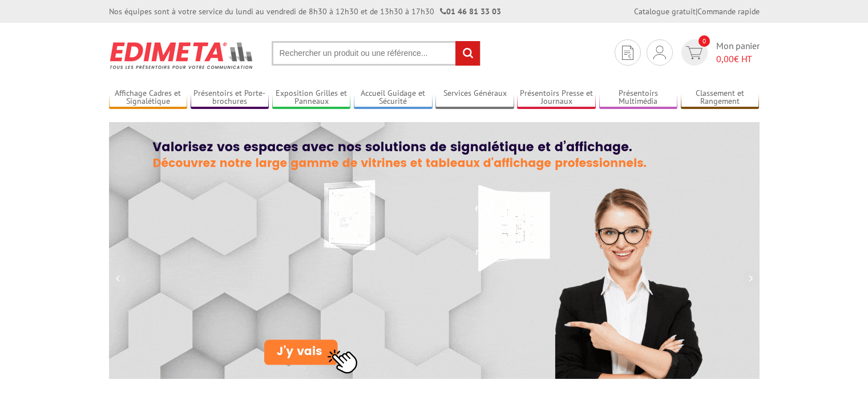  What do you see at coordinates (467, 53) in the screenshot?
I see `input: rechercher` at bounding box center [467, 53].